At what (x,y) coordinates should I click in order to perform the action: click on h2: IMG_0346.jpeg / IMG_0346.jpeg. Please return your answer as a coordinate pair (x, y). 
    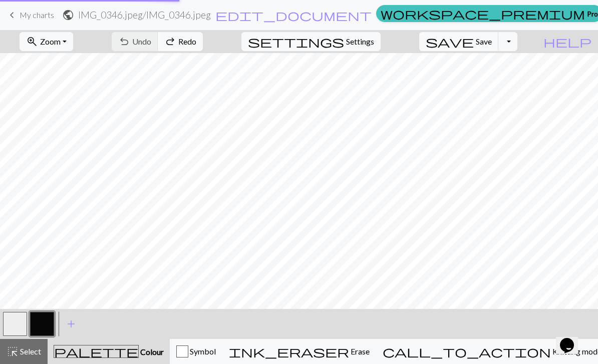
    Looking at the image, I should click on (144, 14).